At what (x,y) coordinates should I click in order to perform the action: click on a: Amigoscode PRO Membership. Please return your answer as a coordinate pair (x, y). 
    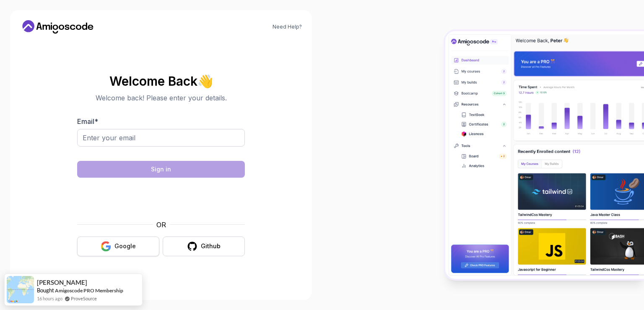
    Looking at the image, I should click on (89, 290).